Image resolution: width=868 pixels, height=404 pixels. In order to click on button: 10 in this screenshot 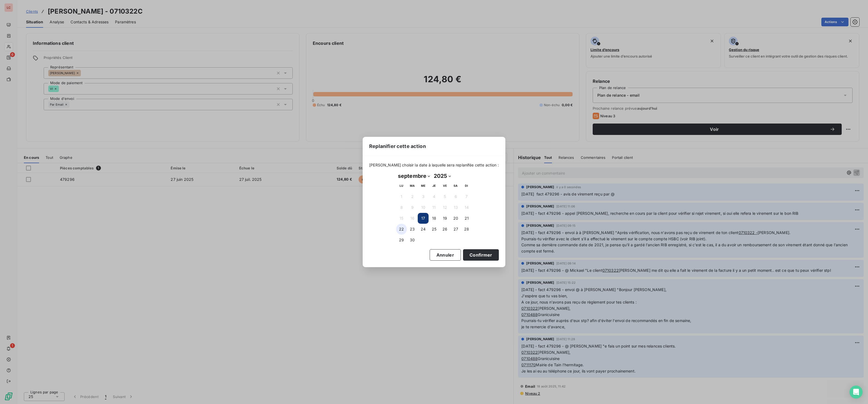, I will do `click(424, 207)`.